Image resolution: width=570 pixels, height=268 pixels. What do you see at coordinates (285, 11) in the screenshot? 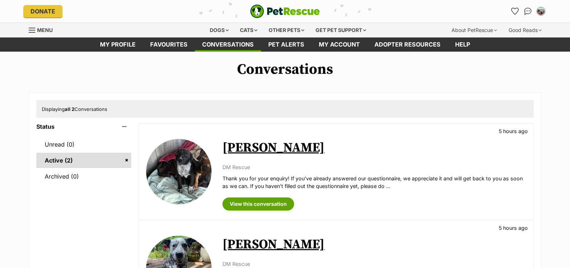
I see `img: logo-e224e6f780fb5917bec1dbf3a21bbac754714ae5b6737aabdf751b685950b380.svg` at bounding box center [285, 11].